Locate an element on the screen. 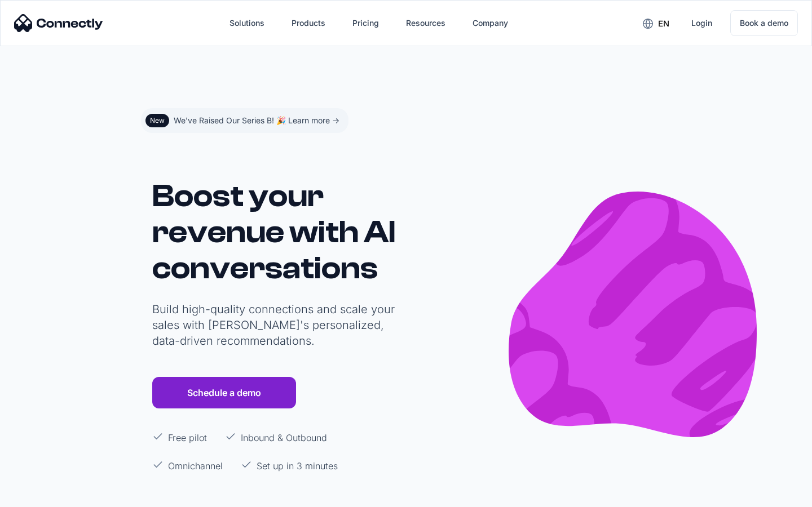 This screenshot has height=507, width=812. a: Schedule a demo is located at coordinates (224, 393).